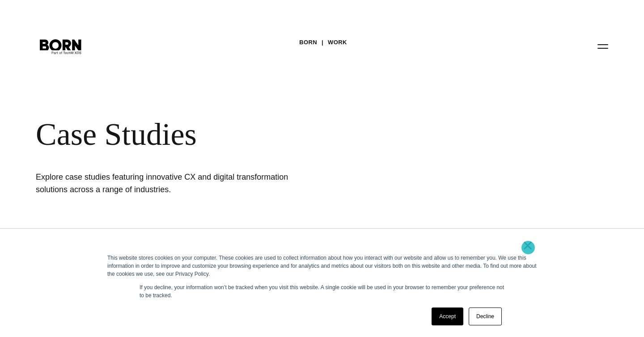 The height and width of the screenshot is (337, 644). What do you see at coordinates (603, 46) in the screenshot?
I see `button: Open` at bounding box center [603, 46].